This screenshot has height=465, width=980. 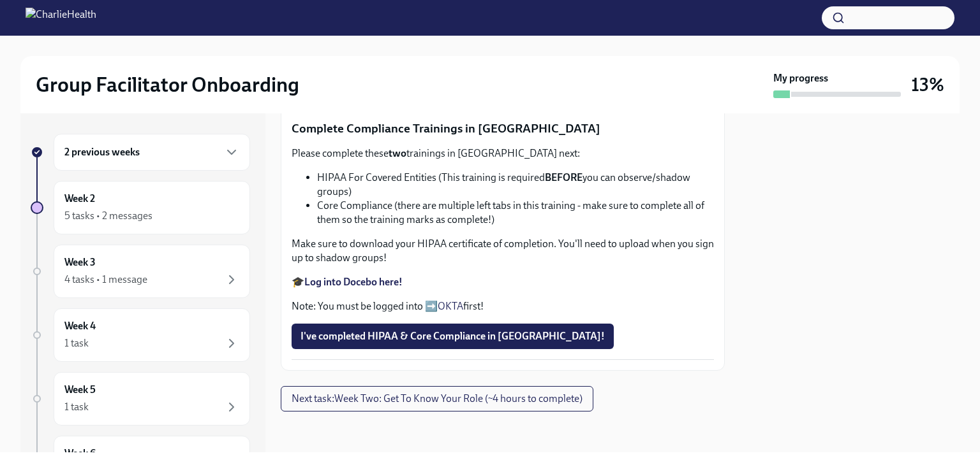 I want to click on strong: two, so click(x=397, y=153).